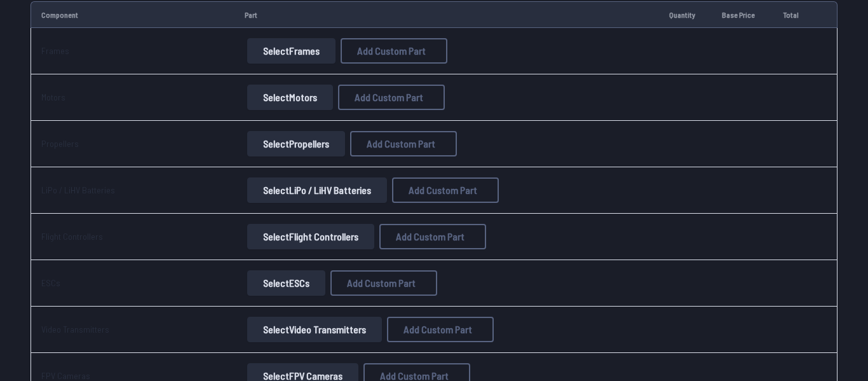 Image resolution: width=868 pixels, height=381 pixels. Describe the element at coordinates (51, 282) in the screenshot. I see `a: ESCs` at that location.